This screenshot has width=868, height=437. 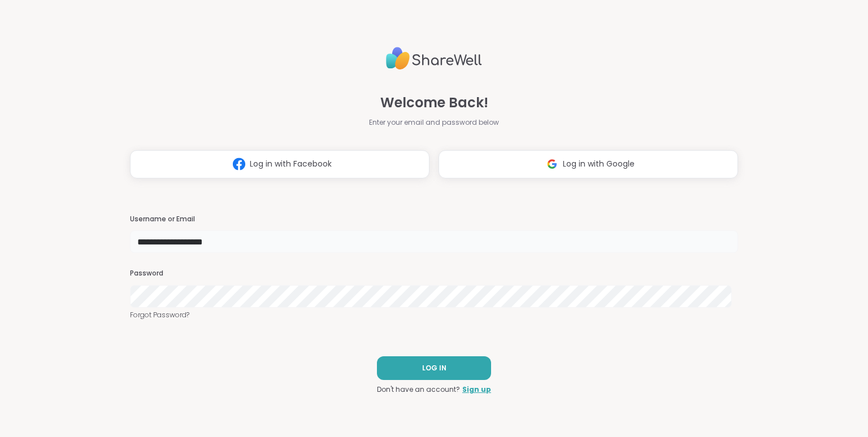 What do you see at coordinates (434, 123) in the screenshot?
I see `span: Enter your email and password below` at bounding box center [434, 123].